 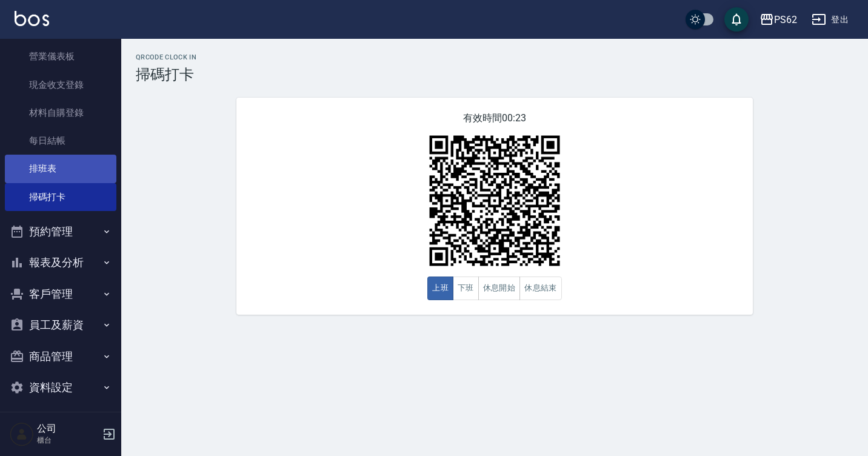 I want to click on button: 下班, so click(x=466, y=288).